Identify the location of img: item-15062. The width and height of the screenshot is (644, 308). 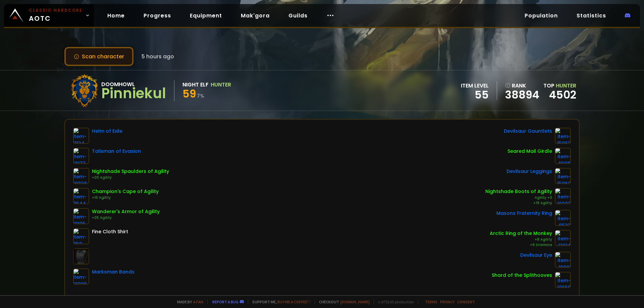
(563, 176).